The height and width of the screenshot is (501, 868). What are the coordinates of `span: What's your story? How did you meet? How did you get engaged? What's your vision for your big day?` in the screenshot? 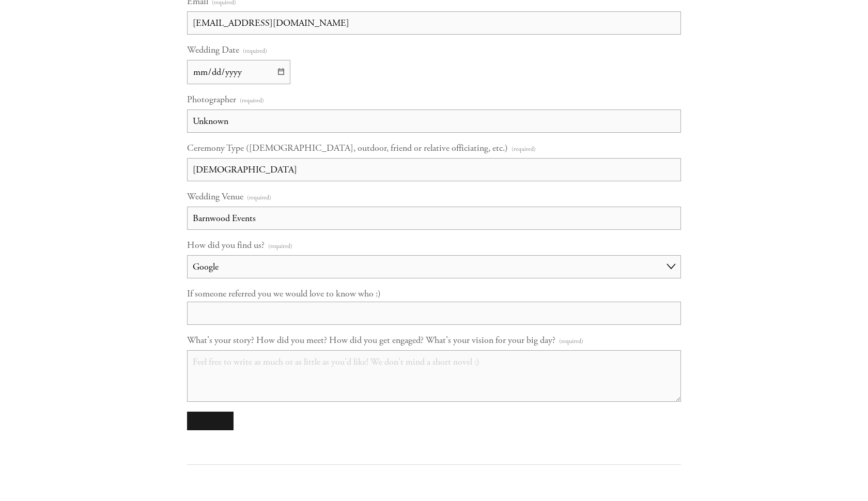 It's located at (371, 340).